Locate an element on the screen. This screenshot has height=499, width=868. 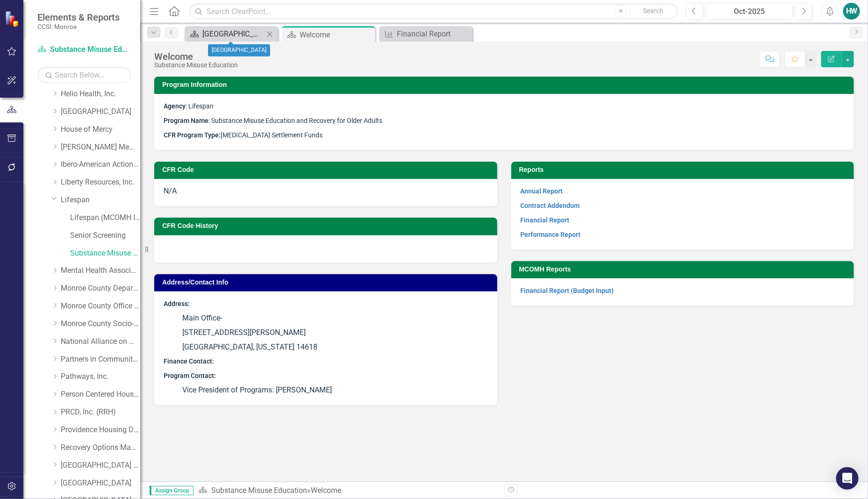
a: Financial Report (Budget Input) is located at coordinates (567, 291).